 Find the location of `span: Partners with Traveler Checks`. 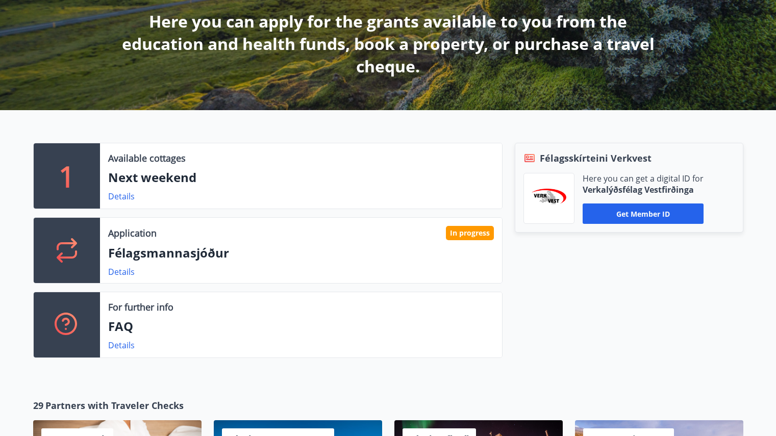

span: Partners with Traveler Checks is located at coordinates (114, 406).